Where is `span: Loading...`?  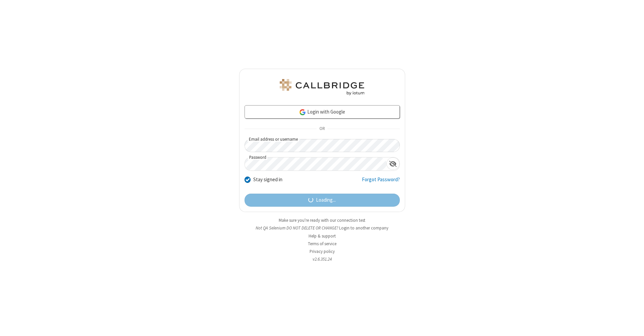
span: Loading... is located at coordinates (326, 200).